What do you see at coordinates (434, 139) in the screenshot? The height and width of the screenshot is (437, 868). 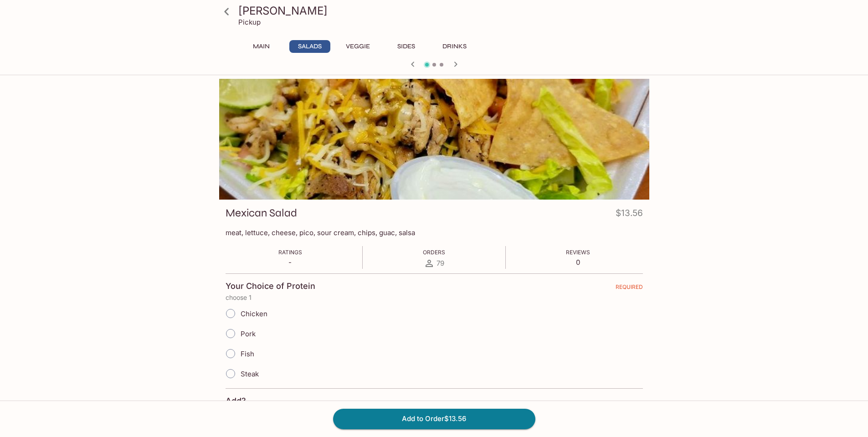 I see `div: Mexican Salad` at bounding box center [434, 139].